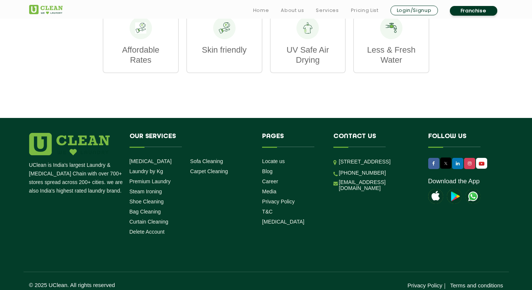  I want to click on a: Home, so click(261, 10).